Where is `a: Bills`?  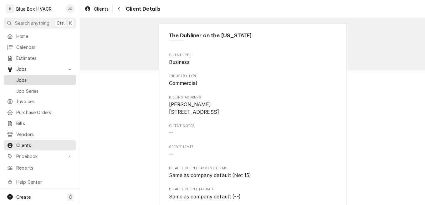 a: Bills is located at coordinates (40, 123).